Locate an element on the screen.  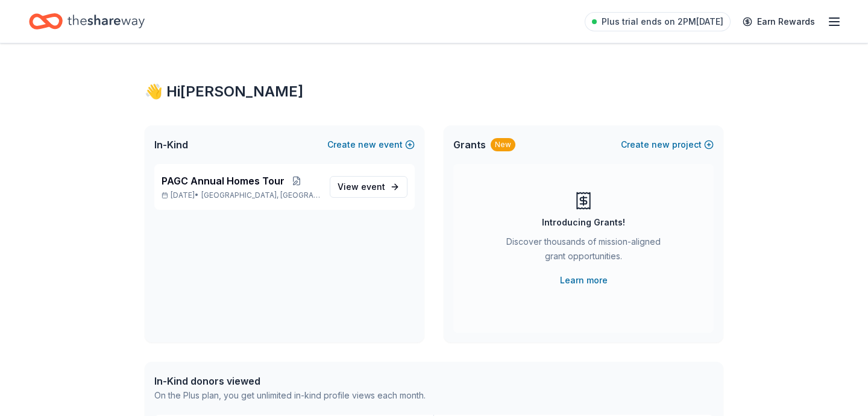
div: Introducing Grants! is located at coordinates (584, 223).